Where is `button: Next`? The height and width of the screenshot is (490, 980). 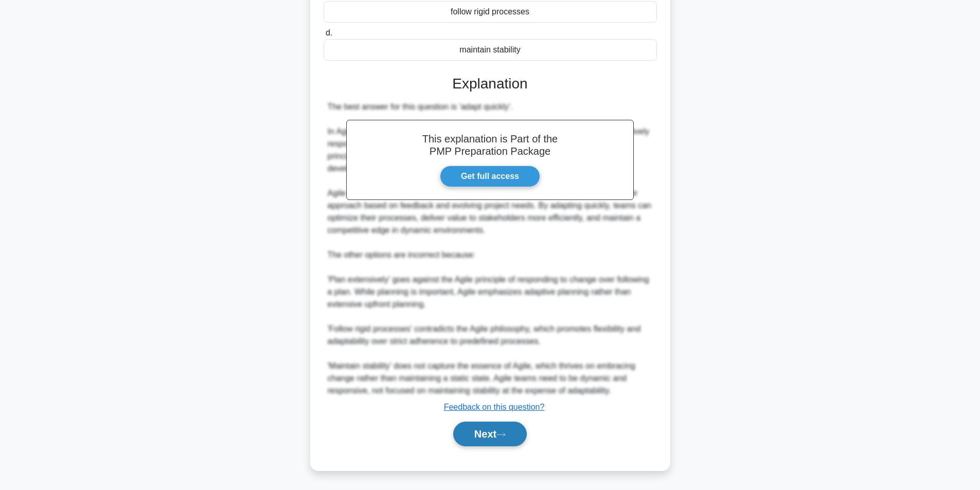
button: Next is located at coordinates (490, 434).